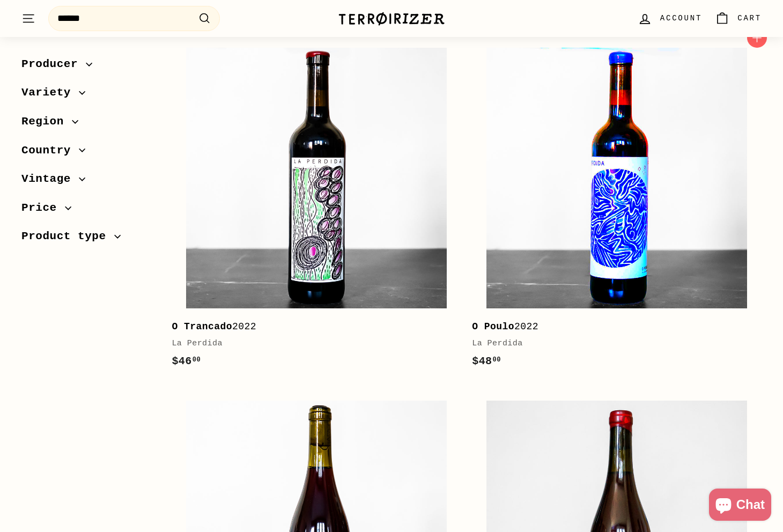  Describe the element at coordinates (202, 326) in the screenshot. I see `b: O Trancado` at that location.